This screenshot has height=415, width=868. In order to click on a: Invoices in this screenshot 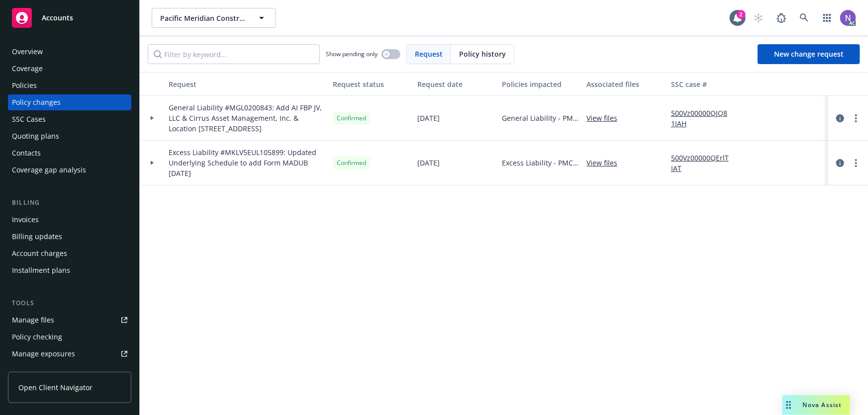, I will do `click(70, 220)`.